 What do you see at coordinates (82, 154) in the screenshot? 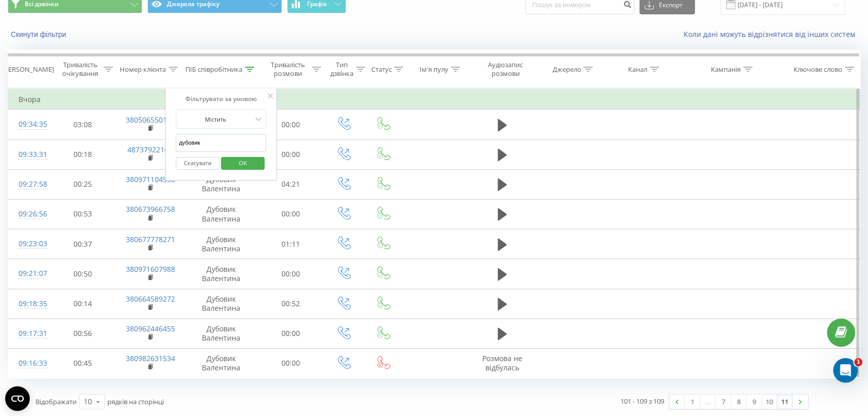
I see `td: 00:18` at bounding box center [82, 154].